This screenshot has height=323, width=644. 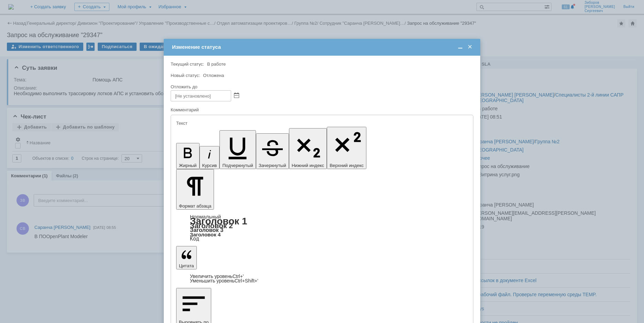 What do you see at coordinates (308, 149) in the screenshot?
I see `button: Нижний индекс` at bounding box center [308, 149].